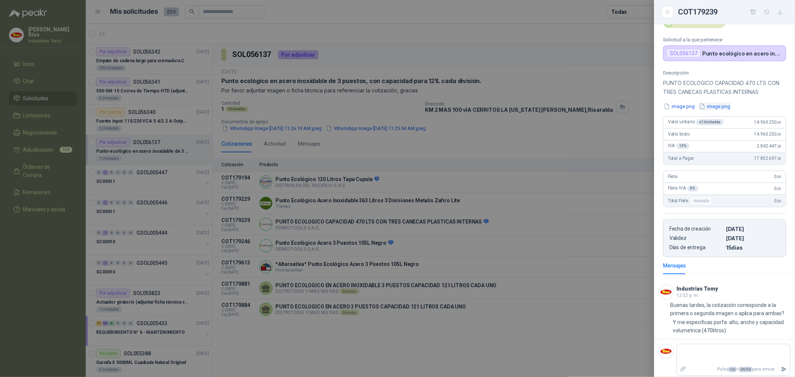 This screenshot has height=377, width=795. What do you see at coordinates (768, 158) in the screenshot?
I see `span: 17.802.697` at bounding box center [768, 158].